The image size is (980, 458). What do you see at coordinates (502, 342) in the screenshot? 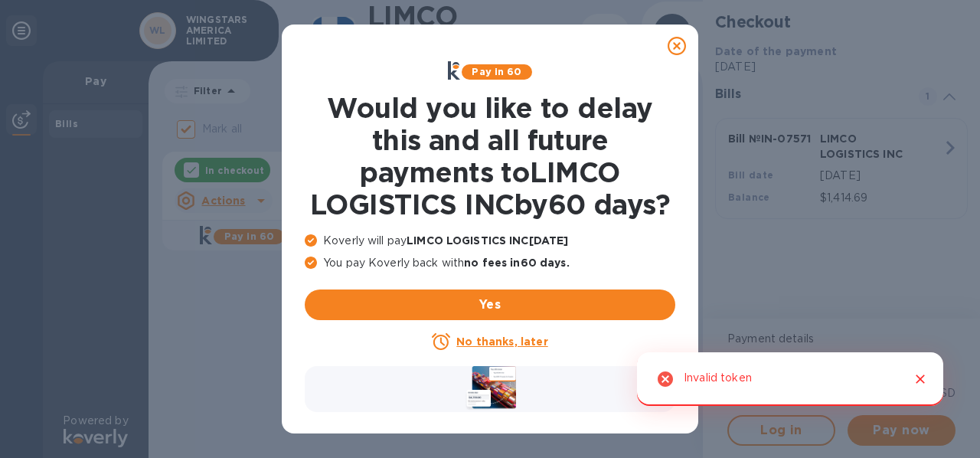
I see `u: No thanks, later` at bounding box center [502, 342].